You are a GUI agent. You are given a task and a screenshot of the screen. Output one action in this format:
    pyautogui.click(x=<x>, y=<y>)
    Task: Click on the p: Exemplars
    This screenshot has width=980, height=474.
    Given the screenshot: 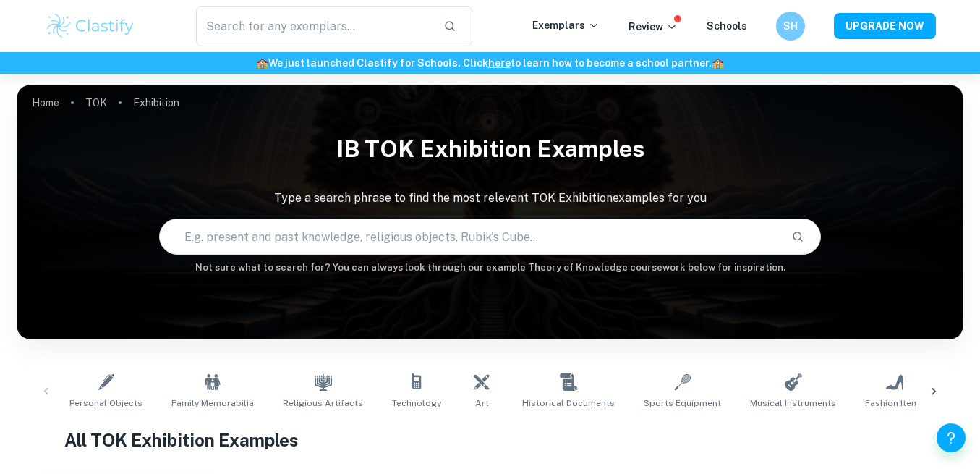 What is the action you would take?
    pyautogui.click(x=565, y=25)
    